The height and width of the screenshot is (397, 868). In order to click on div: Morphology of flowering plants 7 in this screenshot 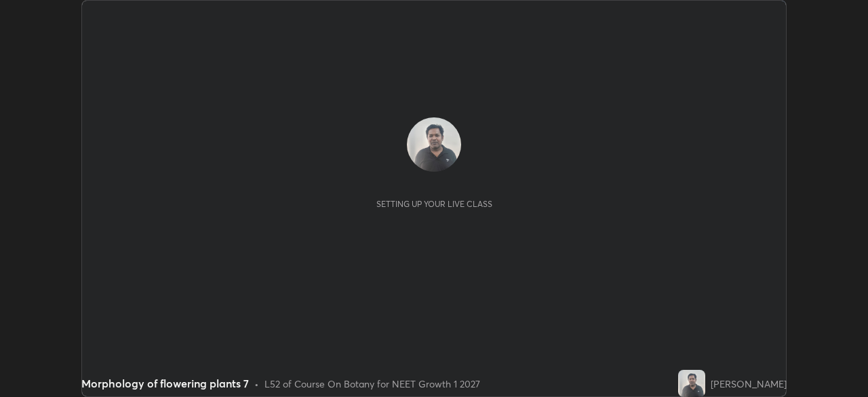, I will do `click(165, 383)`.